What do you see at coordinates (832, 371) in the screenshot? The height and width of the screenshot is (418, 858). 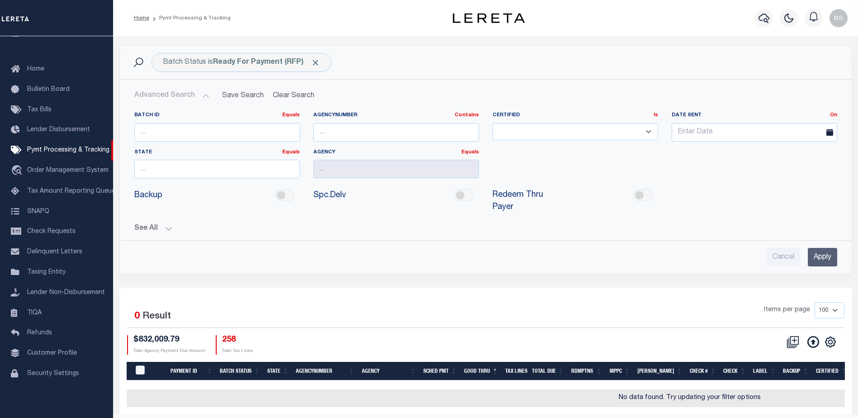 I see `th: Certified: activate to sort column ascending` at bounding box center [832, 371].